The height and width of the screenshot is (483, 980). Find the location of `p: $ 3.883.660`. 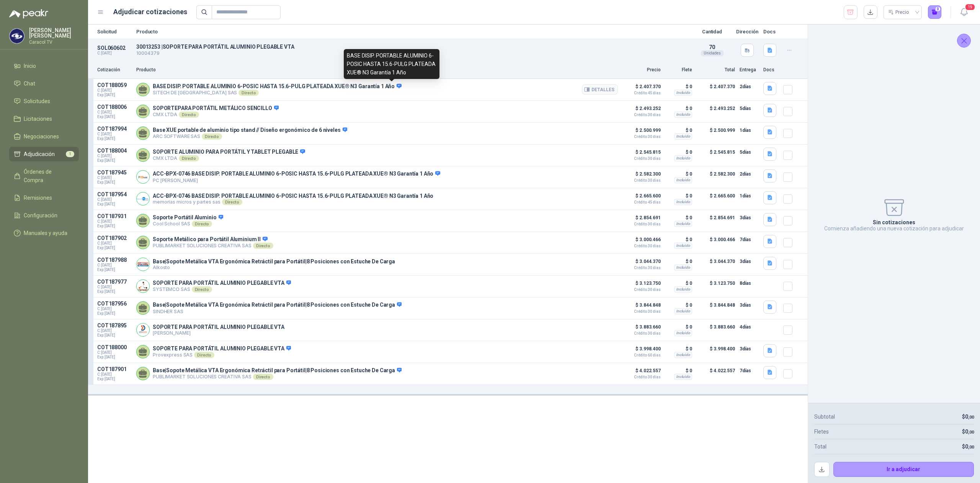

p: $ 3.883.660 is located at coordinates (642, 329).